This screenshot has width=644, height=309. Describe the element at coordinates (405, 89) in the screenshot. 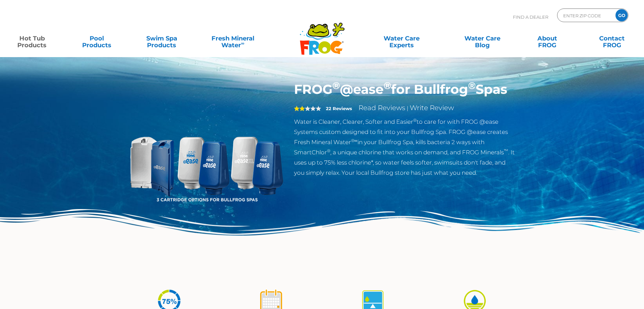

I see `h1: FROG @ease for Bullfrog Spas` at that location.